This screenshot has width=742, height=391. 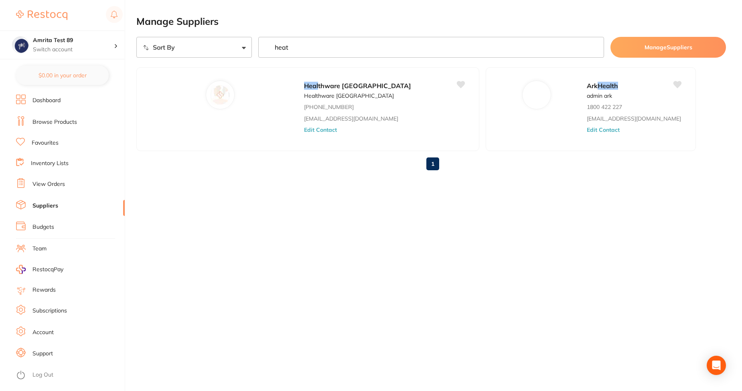 What do you see at coordinates (73, 50) in the screenshot?
I see `p: Switch account` at bounding box center [73, 50].